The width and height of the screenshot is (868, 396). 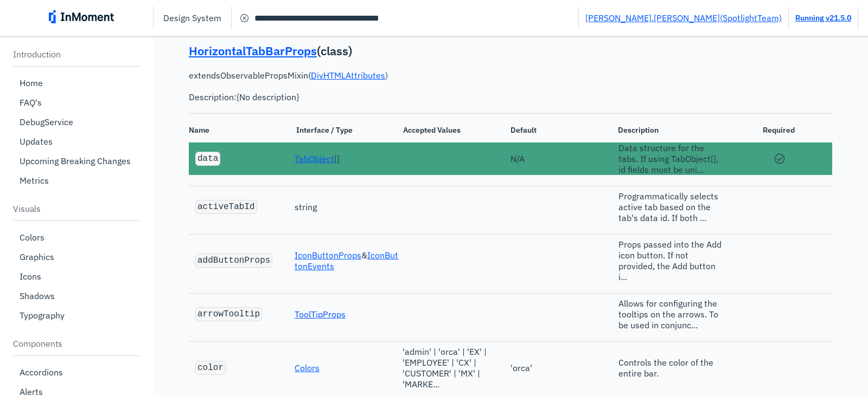 I want to click on pre: Description: {No description}, so click(x=510, y=97).